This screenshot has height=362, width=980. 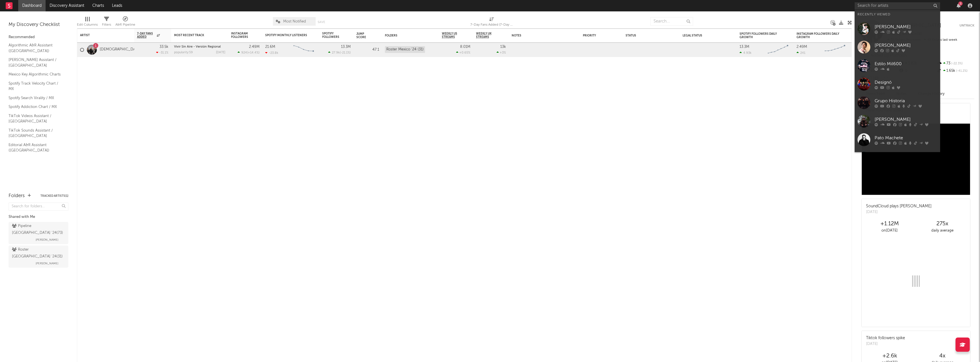 What do you see at coordinates (961, 4) in the screenshot?
I see `div: 3` at bounding box center [961, 4].